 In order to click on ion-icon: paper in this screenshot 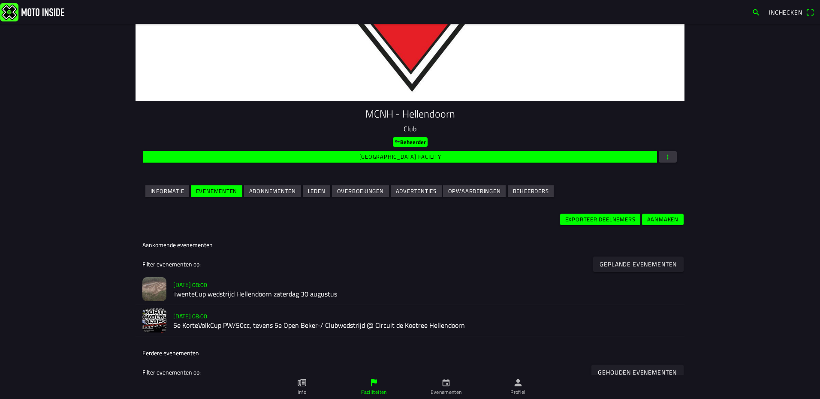, I will do `click(302, 383)`.